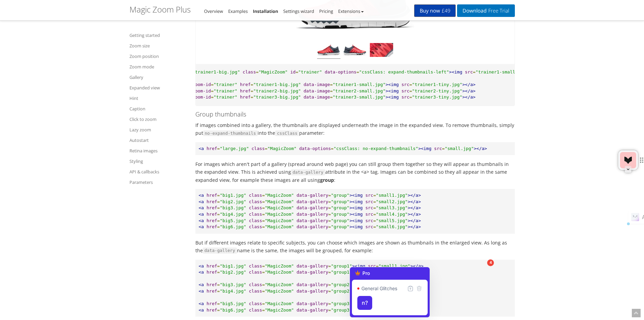  Describe the element at coordinates (158, 56) in the screenshot. I see `a: Zoom position` at that location.